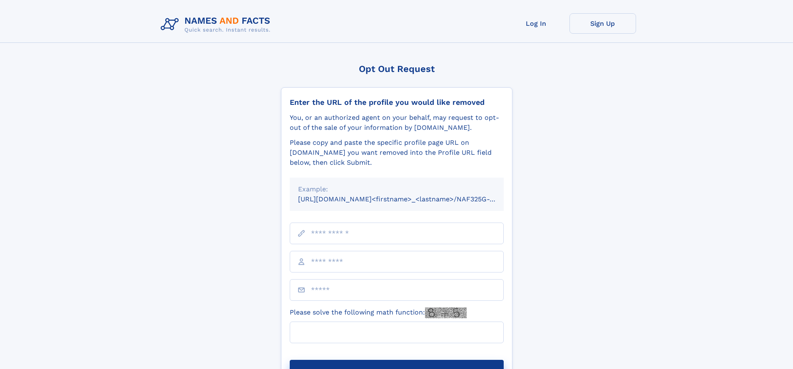 The image size is (793, 369). What do you see at coordinates (378, 313) in the screenshot?
I see `label: Please solve the following math function:` at bounding box center [378, 313].